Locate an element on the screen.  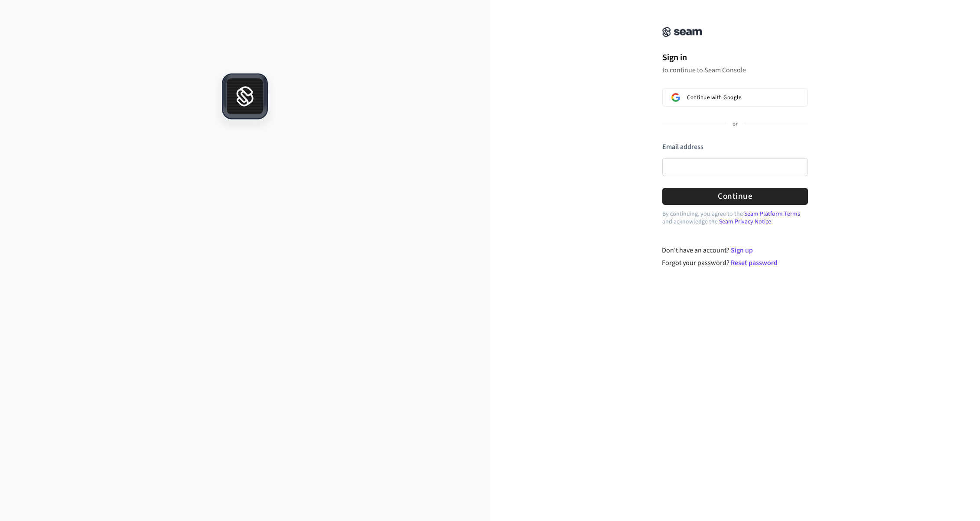
p: to continue to Seam Console is located at coordinates (735, 71).